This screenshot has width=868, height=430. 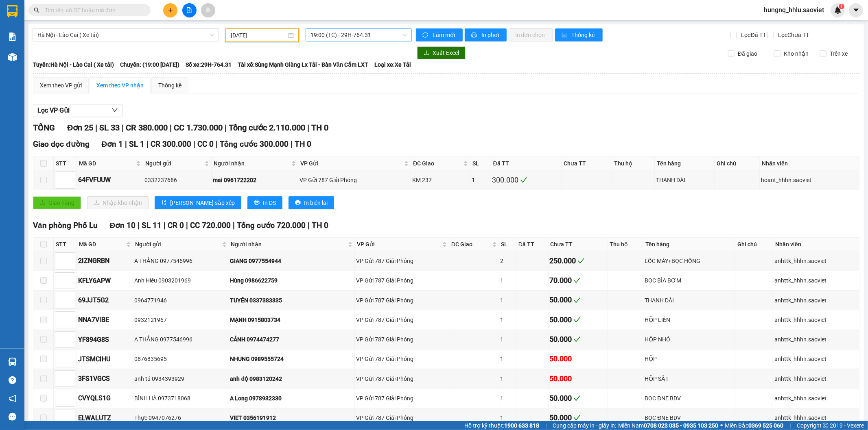 What do you see at coordinates (12, 57) in the screenshot?
I see `img: warehouse-icon` at bounding box center [12, 57].